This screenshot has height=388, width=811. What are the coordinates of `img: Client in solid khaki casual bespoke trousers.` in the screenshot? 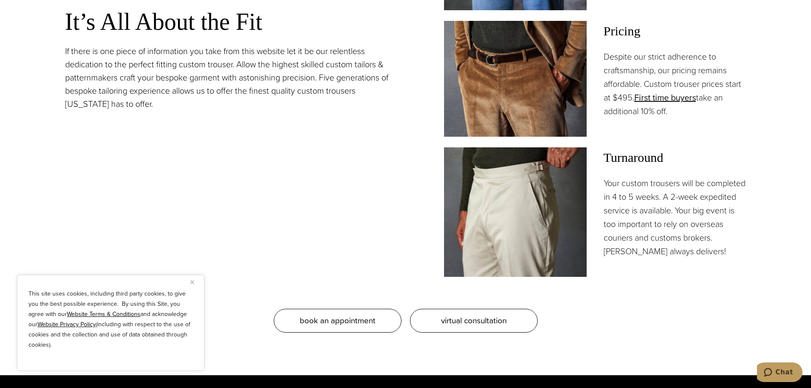 It's located at (515, 212).